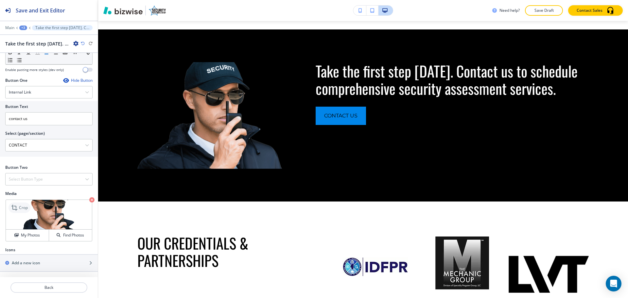  Describe the element at coordinates (49, 220) in the screenshot. I see `div: CropMy PhotosFind Photos` at that location.